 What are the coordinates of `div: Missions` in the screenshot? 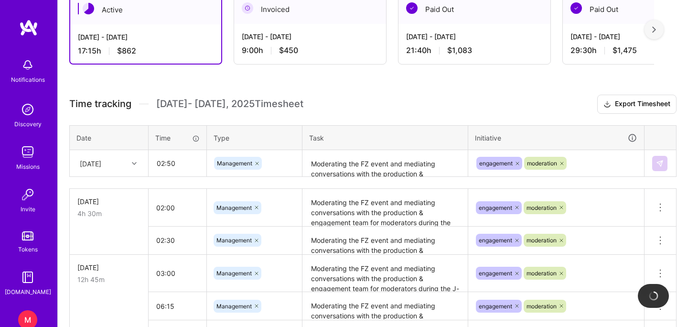 It's located at (28, 166).